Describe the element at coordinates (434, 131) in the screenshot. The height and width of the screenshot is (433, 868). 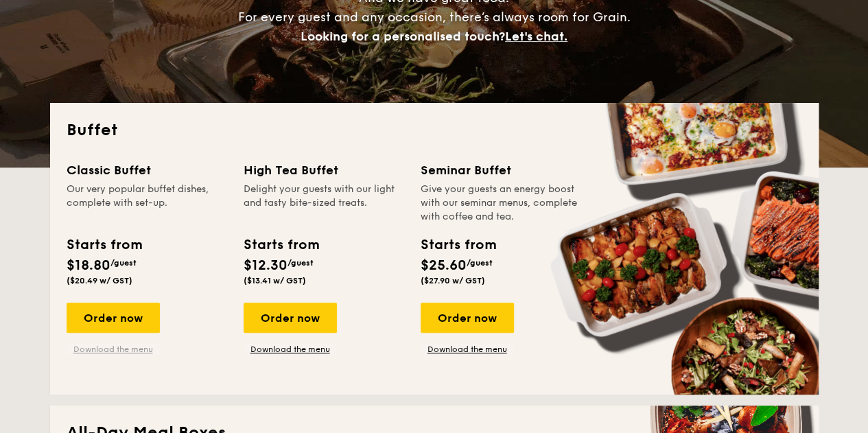
I see `h2: Buffet` at that location.